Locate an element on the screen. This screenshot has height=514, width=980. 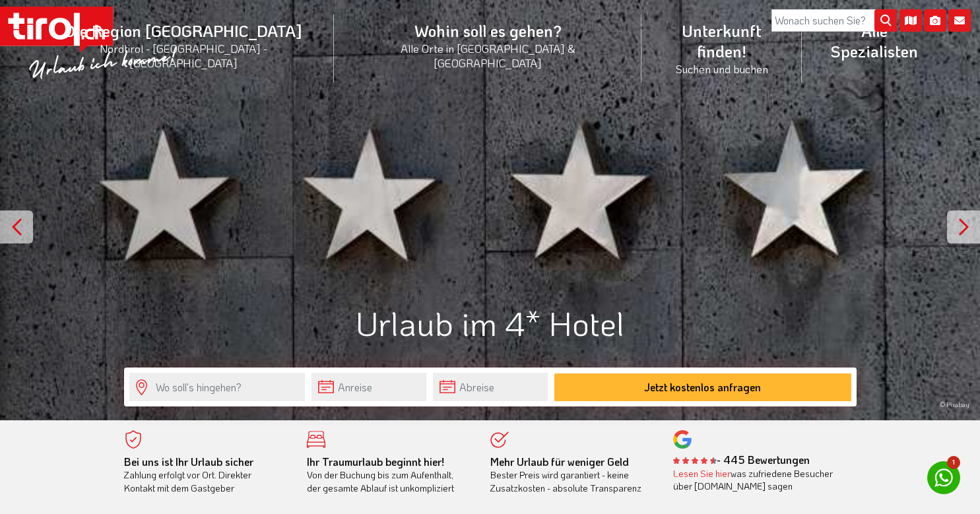
h1: Urlaub im 4* Hotel is located at coordinates (490, 322).